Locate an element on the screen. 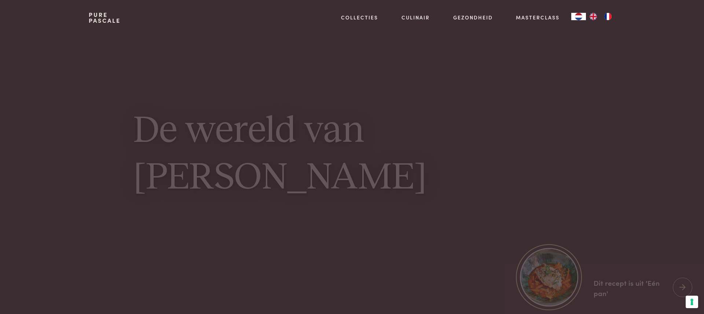 The image size is (704, 314). a: Masterclass is located at coordinates (538, 17).